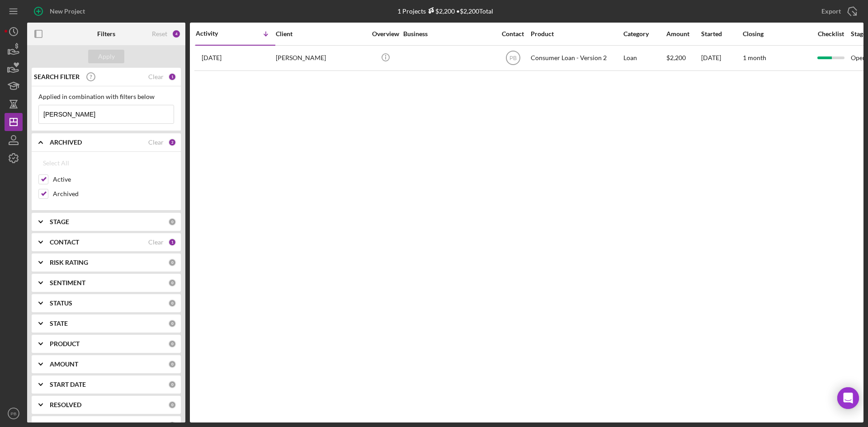  I want to click on div: 1 Projects • $2,200 Total, so click(445, 11).